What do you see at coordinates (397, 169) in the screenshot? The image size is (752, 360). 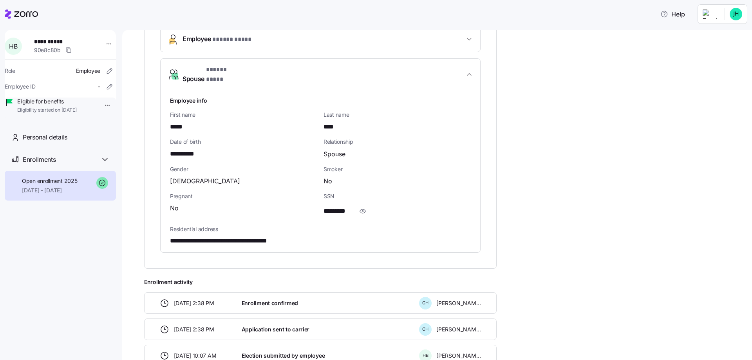 I see `span: Smoker` at bounding box center [397, 169].